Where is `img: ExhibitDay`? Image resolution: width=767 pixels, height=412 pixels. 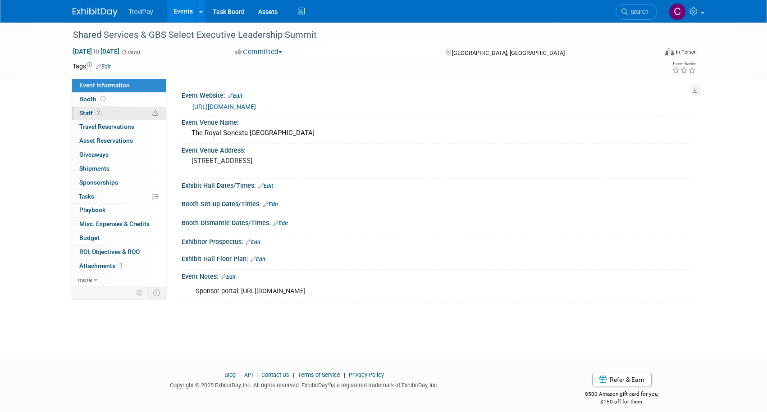
img: ExhibitDay is located at coordinates (95, 12).